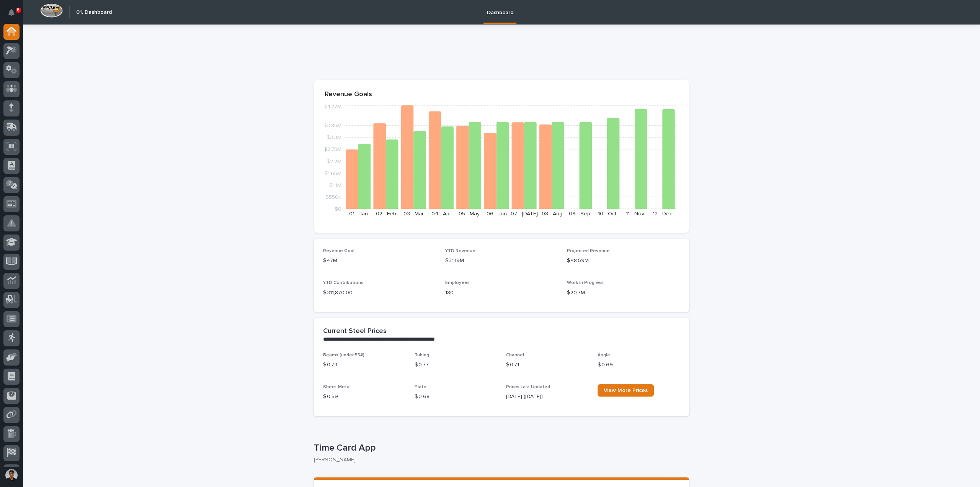 The width and height of the screenshot is (980, 487). Describe the element at coordinates (338, 209) in the screenshot. I see `tspan: $0` at that location.